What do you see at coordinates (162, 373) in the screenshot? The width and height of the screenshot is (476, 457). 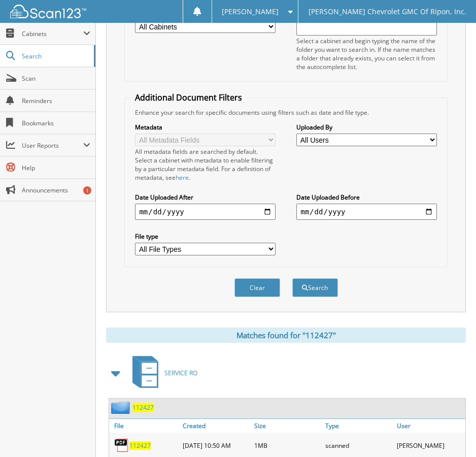 I see `a: SERVICE RO` at bounding box center [162, 373].